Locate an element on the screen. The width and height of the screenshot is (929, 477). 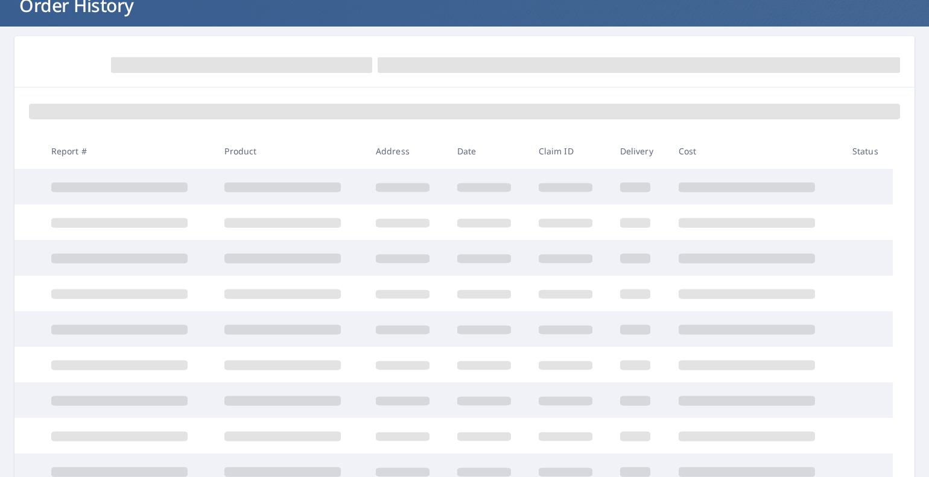
th: Status is located at coordinates (868, 151).